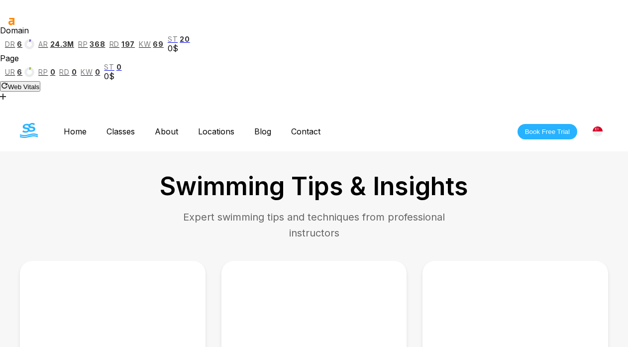  What do you see at coordinates (75, 131) in the screenshot?
I see `a: Home` at bounding box center [75, 131].